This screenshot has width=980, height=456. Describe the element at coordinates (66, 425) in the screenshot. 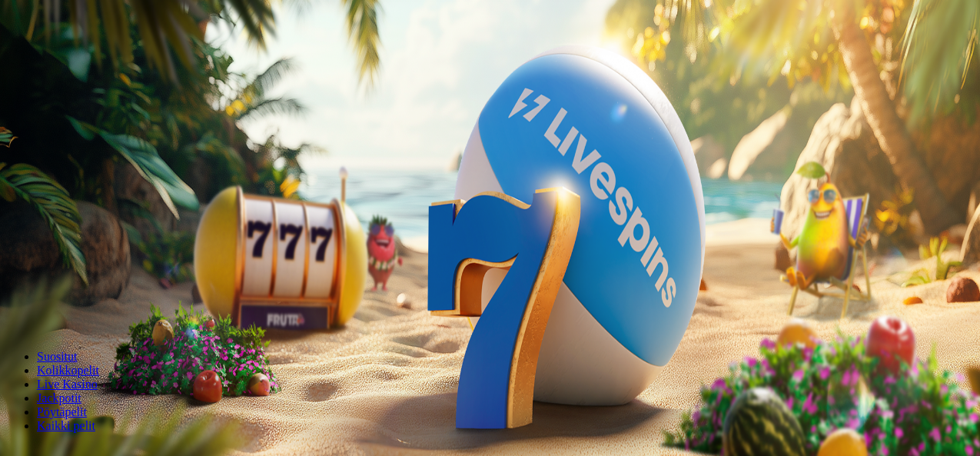

I see `span: Kaikki pelit` at that location.